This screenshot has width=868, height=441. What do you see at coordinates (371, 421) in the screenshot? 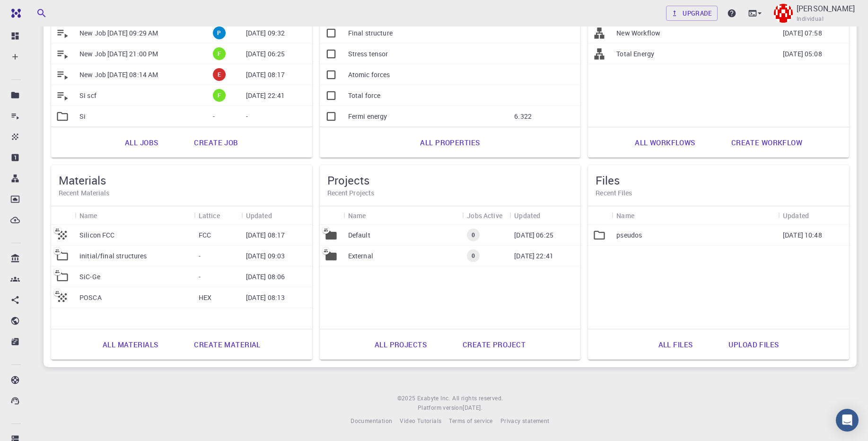
I see `a: Documentation` at bounding box center [371, 421].